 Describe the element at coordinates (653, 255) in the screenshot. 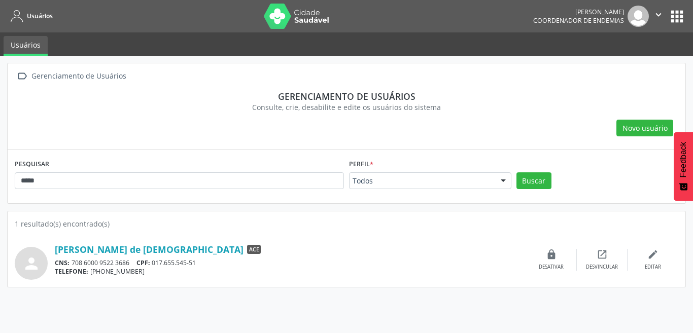

I see `i: edit` at that location.